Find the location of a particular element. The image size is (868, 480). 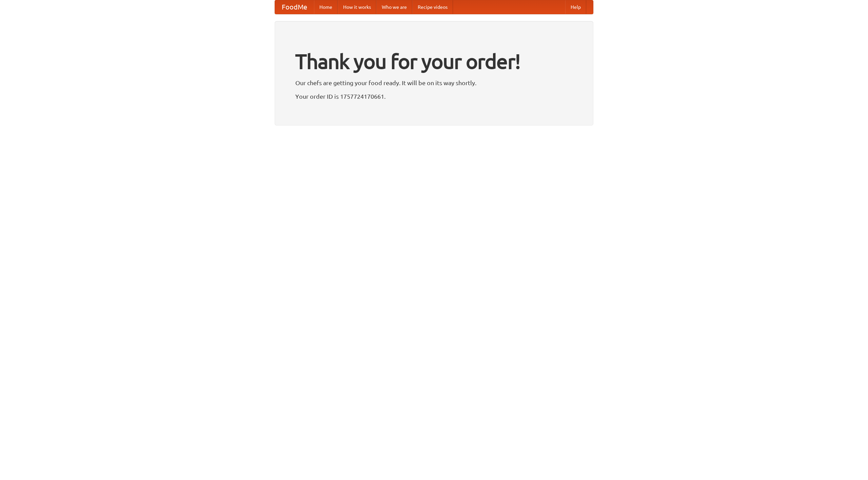

p: Our chefs are getting your food ready. It will be on its way shortly. is located at coordinates (434, 83).